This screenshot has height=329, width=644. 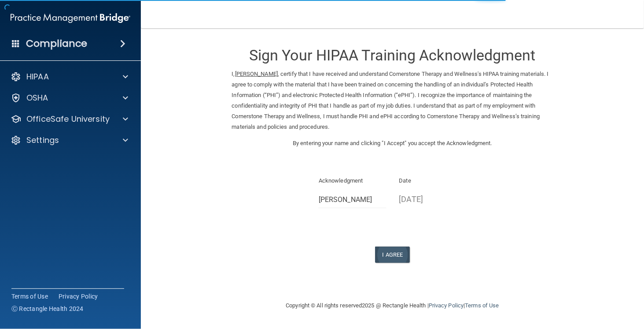 What do you see at coordinates (56, 44) in the screenshot?
I see `h4: Compliance` at bounding box center [56, 44].